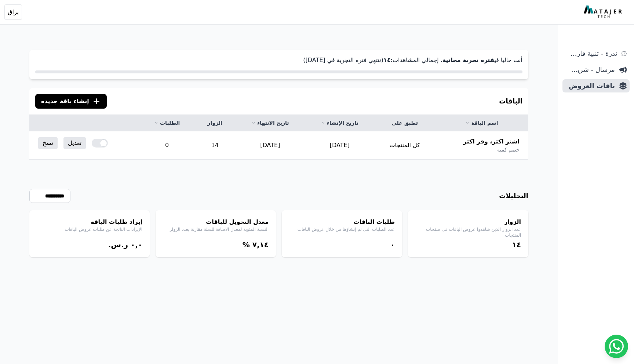 This screenshot has width=634, height=364. I want to click on a: تاريخ الانتهاء, so click(270, 123).